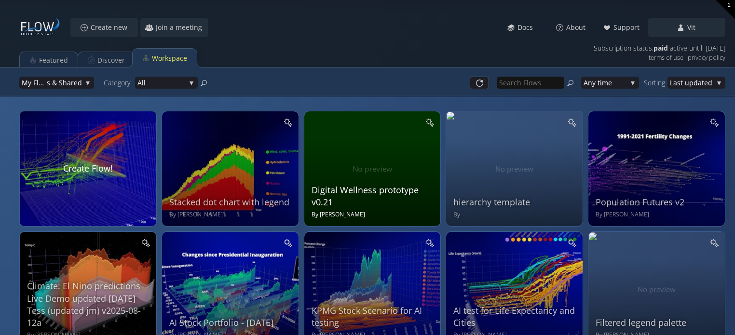 The image size is (735, 335). I want to click on div: By, so click(516, 215).